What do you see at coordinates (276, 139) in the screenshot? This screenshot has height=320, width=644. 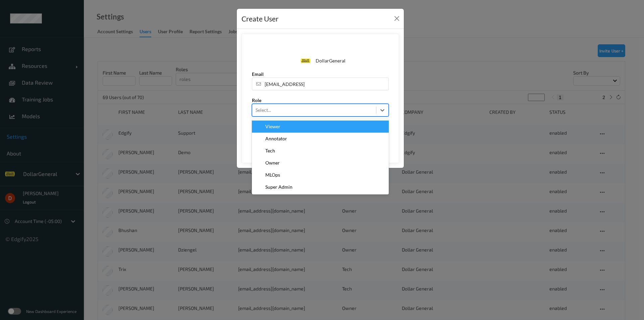 I see `span: Annotator` at bounding box center [276, 139].